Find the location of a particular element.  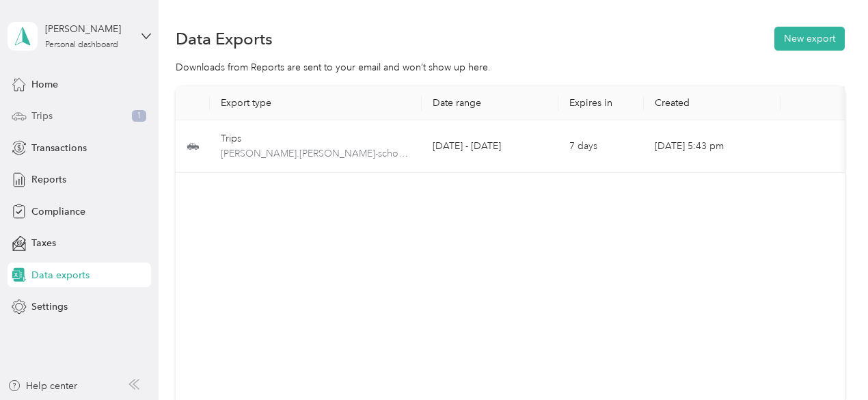

div: Trips is located at coordinates (316, 138).